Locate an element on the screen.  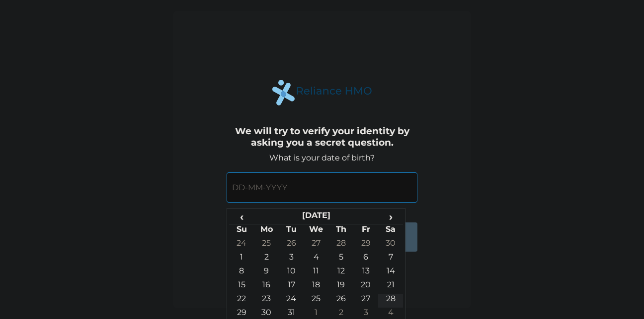
th: Th is located at coordinates (341, 231).